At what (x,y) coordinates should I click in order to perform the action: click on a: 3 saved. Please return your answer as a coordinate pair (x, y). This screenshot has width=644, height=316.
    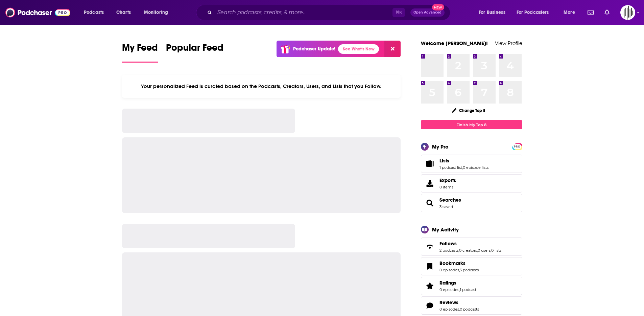
    Looking at the image, I should click on (446, 207).